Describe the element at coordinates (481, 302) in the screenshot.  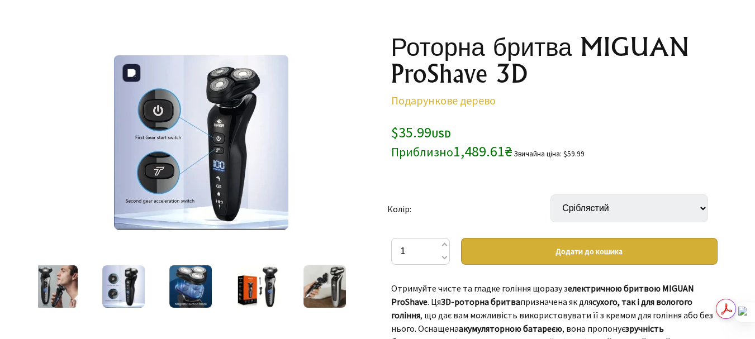
I see `font: 3D-роторна бритва` at that location.